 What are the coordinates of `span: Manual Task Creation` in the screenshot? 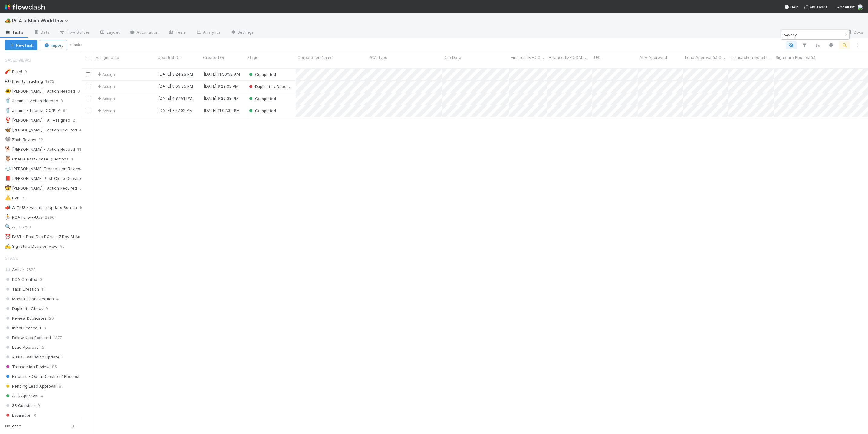 It's located at (29, 298).